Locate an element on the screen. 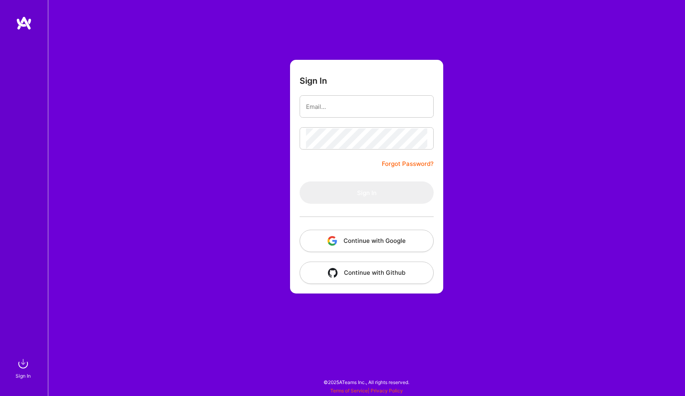  img: logo is located at coordinates (24, 23).